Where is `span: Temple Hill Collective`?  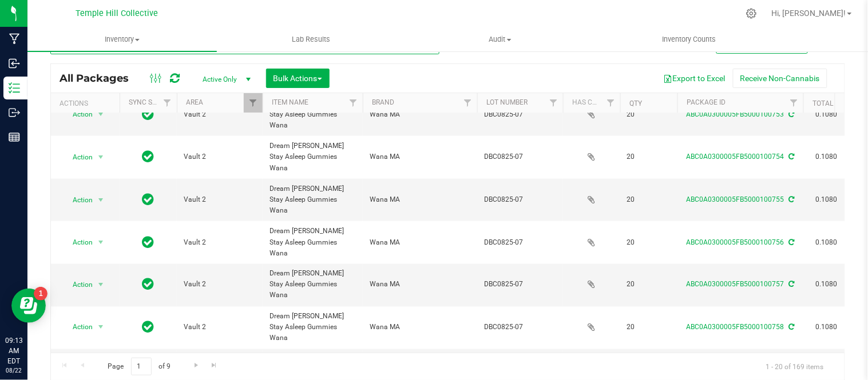
span: Temple Hill Collective is located at coordinates (117, 13).